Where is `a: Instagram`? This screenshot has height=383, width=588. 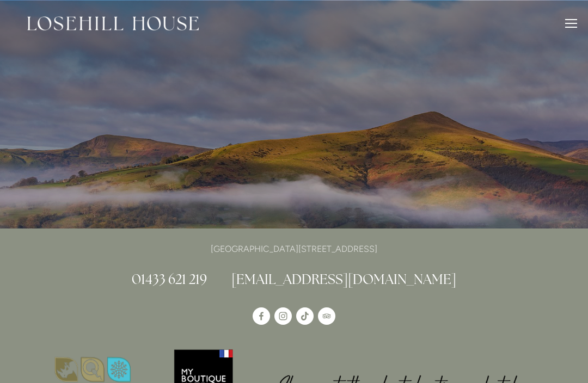
a: Instagram is located at coordinates (283, 317).